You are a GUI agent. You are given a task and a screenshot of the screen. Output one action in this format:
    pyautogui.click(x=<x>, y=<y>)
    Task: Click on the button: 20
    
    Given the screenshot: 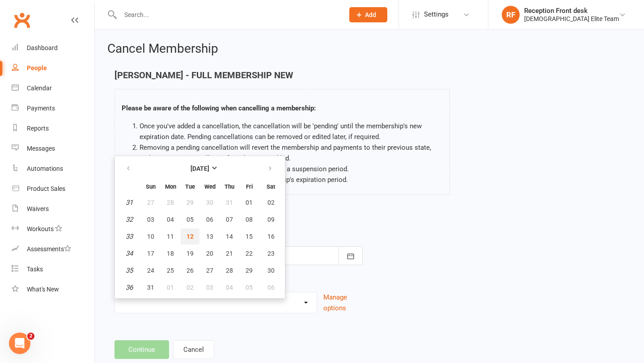 What is the action you would take?
    pyautogui.click(x=210, y=253)
    